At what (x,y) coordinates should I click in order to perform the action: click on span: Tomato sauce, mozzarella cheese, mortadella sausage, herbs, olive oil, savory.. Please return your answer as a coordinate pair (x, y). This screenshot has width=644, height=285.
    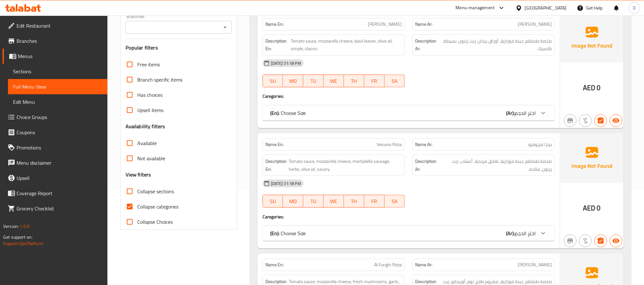
    Looking at the image, I should click on (345, 165).